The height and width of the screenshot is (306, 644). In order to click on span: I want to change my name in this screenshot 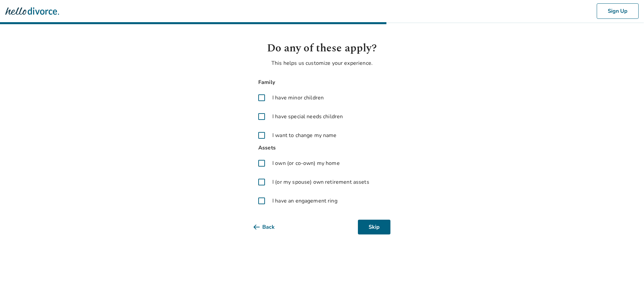, I will do `click(304, 135)`.